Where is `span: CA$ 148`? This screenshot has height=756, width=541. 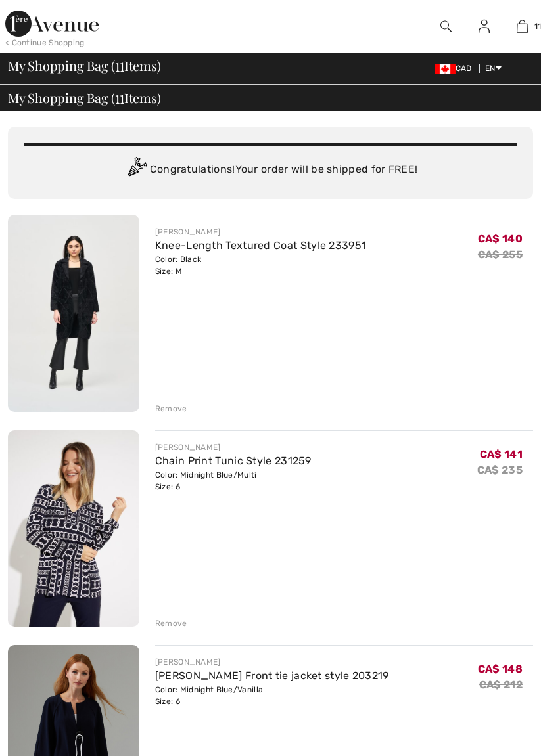 span: CA$ 148 is located at coordinates (500, 667).